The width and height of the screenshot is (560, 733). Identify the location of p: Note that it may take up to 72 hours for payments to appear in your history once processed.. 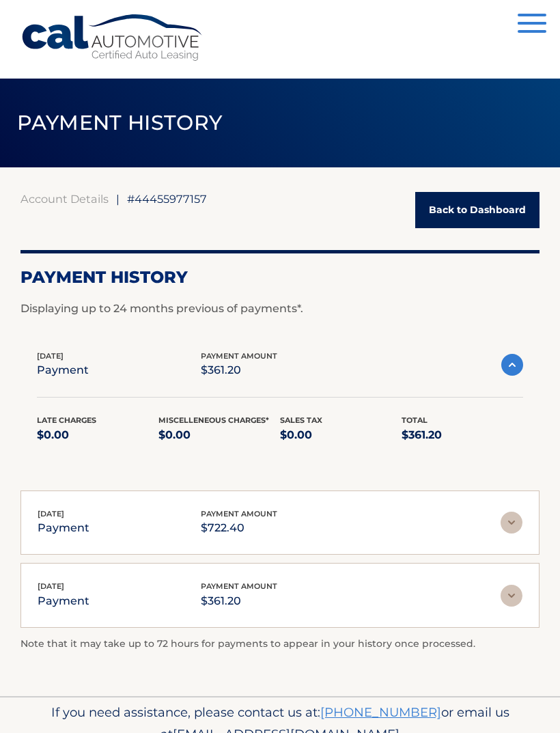
(280, 644).